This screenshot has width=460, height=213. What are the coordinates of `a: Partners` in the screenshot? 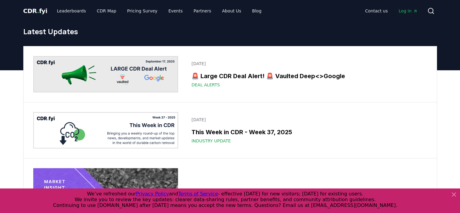 It's located at (202, 11).